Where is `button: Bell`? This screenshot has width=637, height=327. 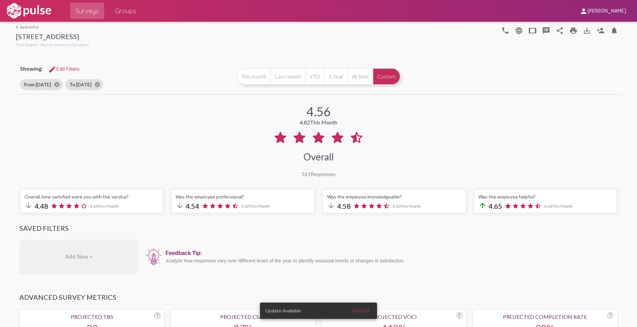
button: Bell is located at coordinates (614, 30).